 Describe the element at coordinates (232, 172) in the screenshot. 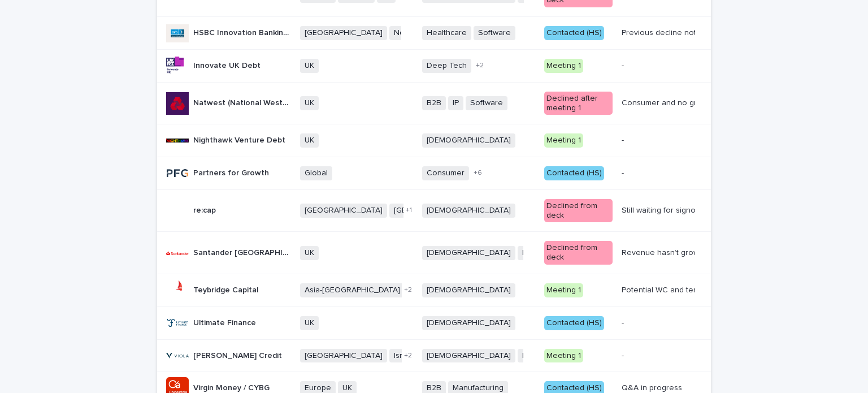

I see `p: Partners for Growth` at that location.